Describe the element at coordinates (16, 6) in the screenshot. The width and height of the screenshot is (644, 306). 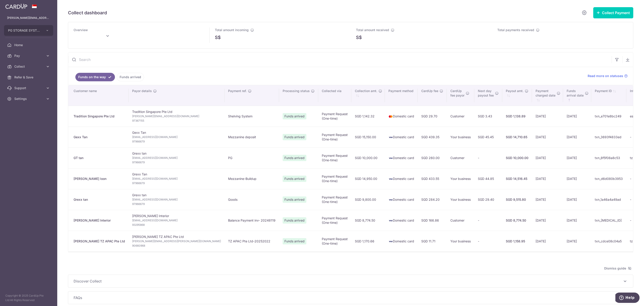
I see `img: CardUp` at that location.